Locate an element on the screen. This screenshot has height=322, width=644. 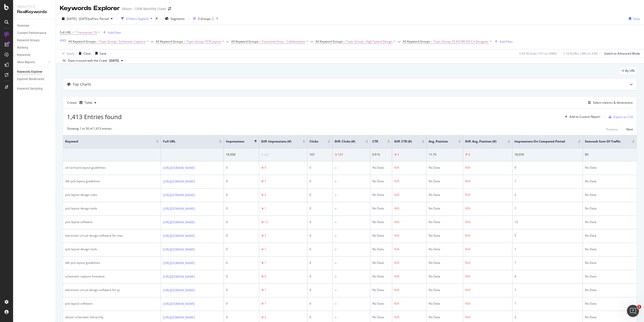
div: 6 is located at coordinates (547, 276).